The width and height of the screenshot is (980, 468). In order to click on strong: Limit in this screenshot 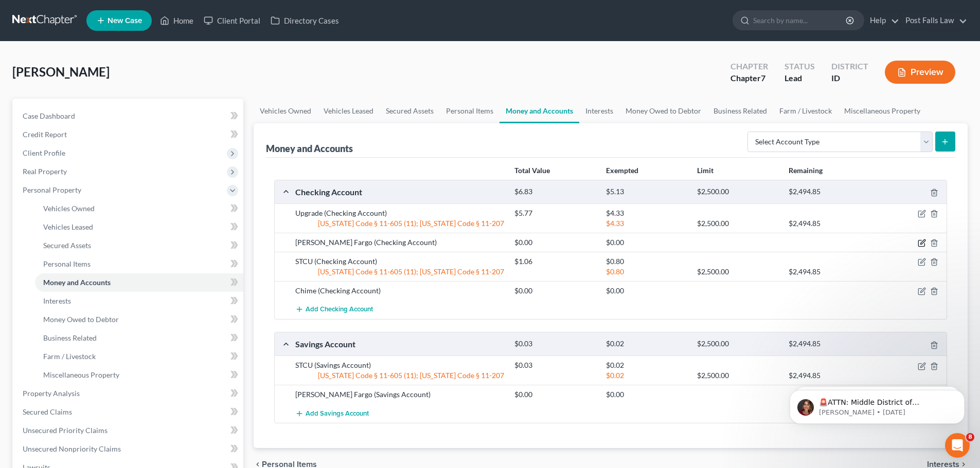, I will do `click(705, 170)`.